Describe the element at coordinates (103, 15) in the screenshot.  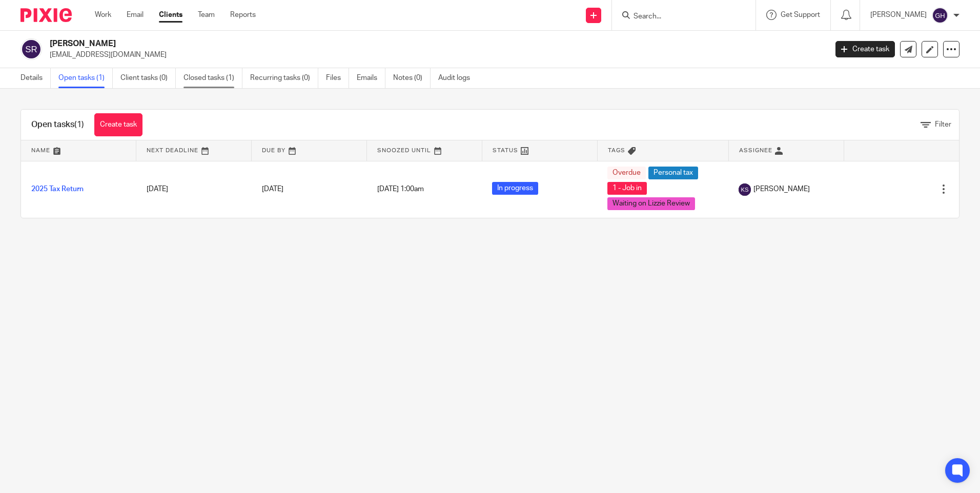
I see `a: Work` at that location.